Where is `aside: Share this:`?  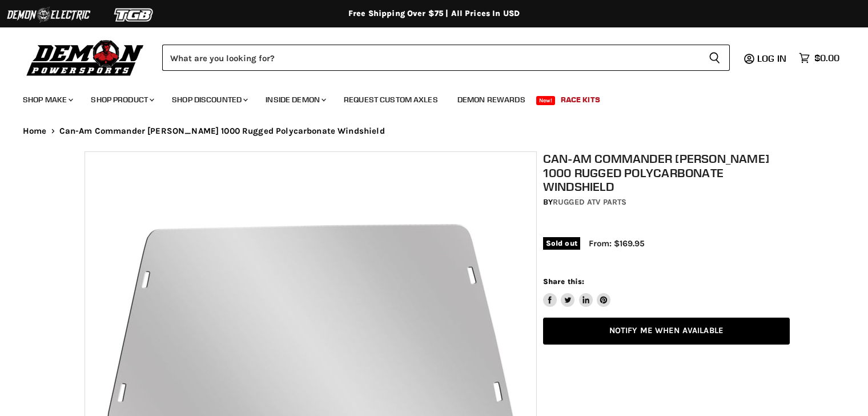
aside: Share this: is located at coordinates (577, 291).